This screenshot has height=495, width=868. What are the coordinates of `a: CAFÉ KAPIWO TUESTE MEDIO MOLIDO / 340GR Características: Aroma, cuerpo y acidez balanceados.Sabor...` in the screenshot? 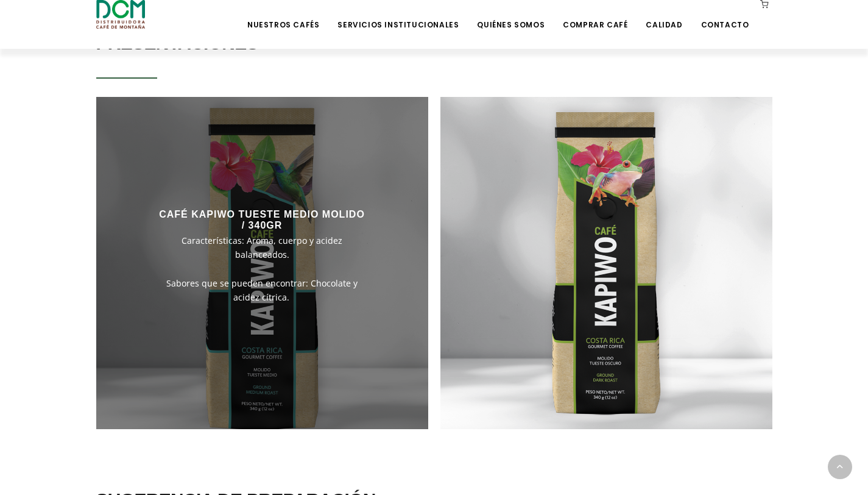 It's located at (262, 256).